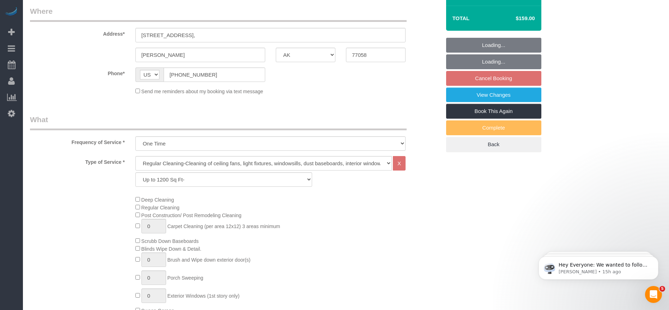 The image size is (669, 310). What do you see at coordinates (375, 55) in the screenshot?
I see `input: Zip Code*` at bounding box center [375, 55].